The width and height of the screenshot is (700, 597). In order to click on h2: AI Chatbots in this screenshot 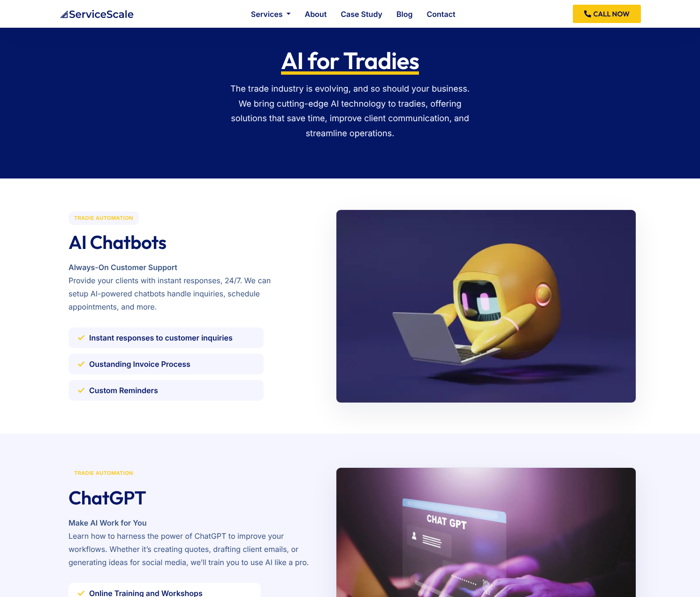, I will do `click(192, 242)`.